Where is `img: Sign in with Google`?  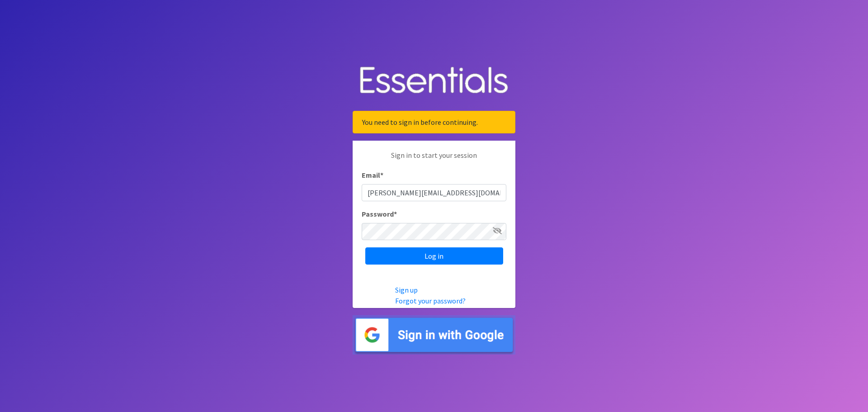
img: Sign in with Google is located at coordinates (434, 335).